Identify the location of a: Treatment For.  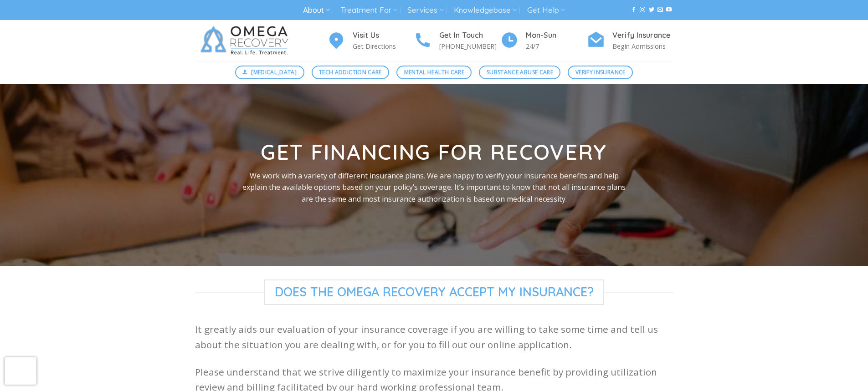
(369, 10).